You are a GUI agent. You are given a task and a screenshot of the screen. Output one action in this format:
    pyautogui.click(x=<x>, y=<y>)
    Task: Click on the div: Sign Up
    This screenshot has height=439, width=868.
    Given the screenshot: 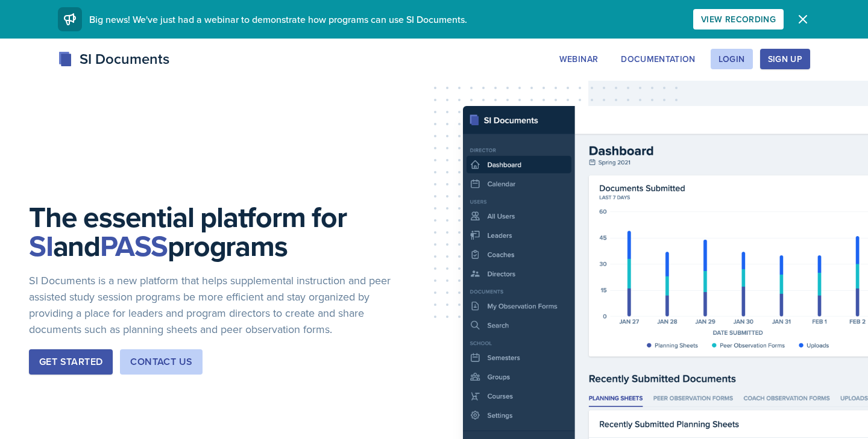 What is the action you would take?
    pyautogui.click(x=785, y=59)
    